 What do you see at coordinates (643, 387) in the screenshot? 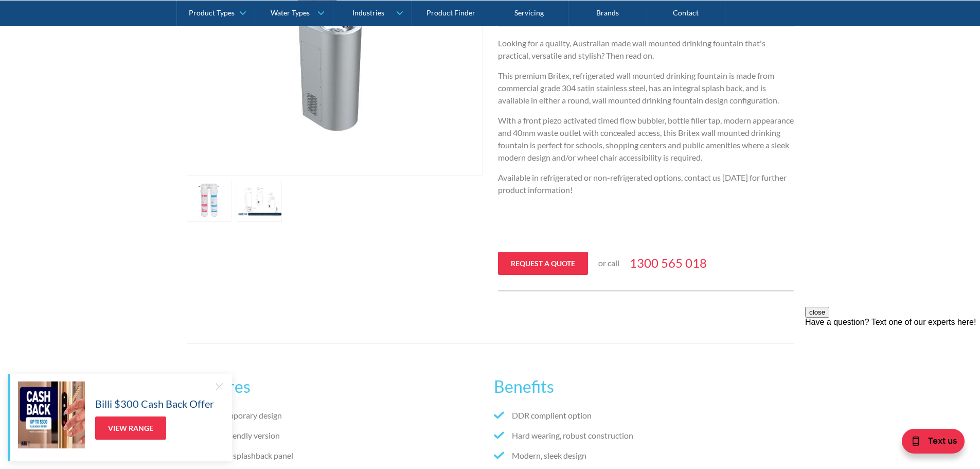
I see `h2: Benefits` at bounding box center [643, 387].